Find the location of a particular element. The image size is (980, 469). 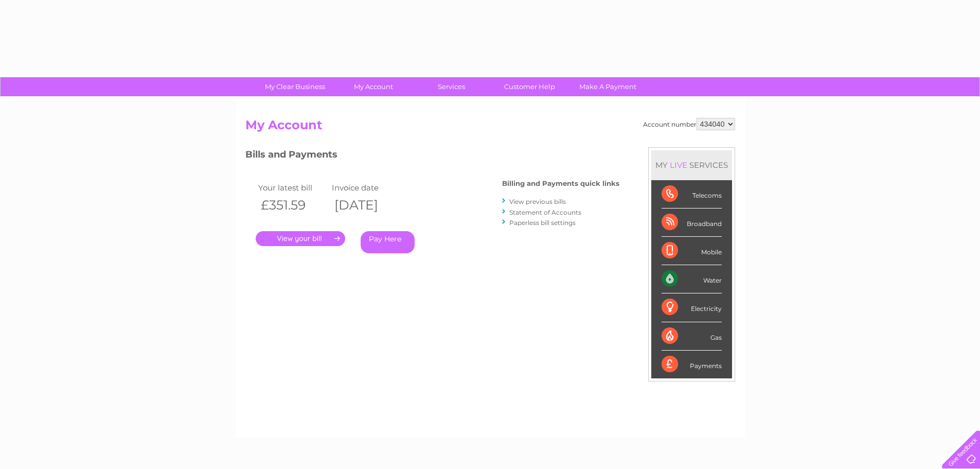

div: Electricity is located at coordinates (692, 307).